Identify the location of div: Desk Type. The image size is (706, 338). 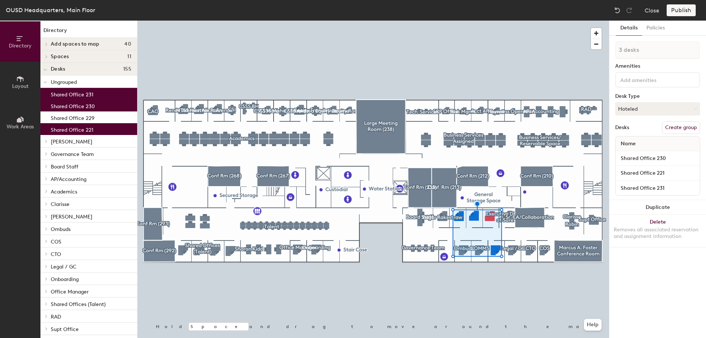
(658, 96).